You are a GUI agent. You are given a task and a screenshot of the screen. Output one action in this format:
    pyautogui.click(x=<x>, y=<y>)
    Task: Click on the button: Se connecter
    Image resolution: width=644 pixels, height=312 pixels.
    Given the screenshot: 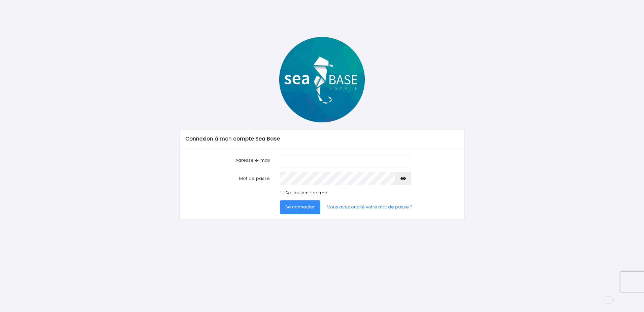 What is the action you would take?
    pyautogui.click(x=300, y=207)
    